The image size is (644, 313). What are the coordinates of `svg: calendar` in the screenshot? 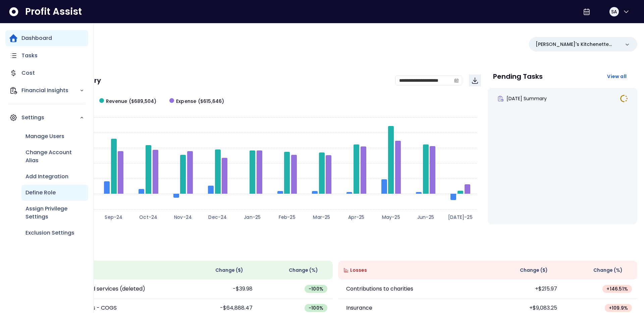 It's located at (456, 80).